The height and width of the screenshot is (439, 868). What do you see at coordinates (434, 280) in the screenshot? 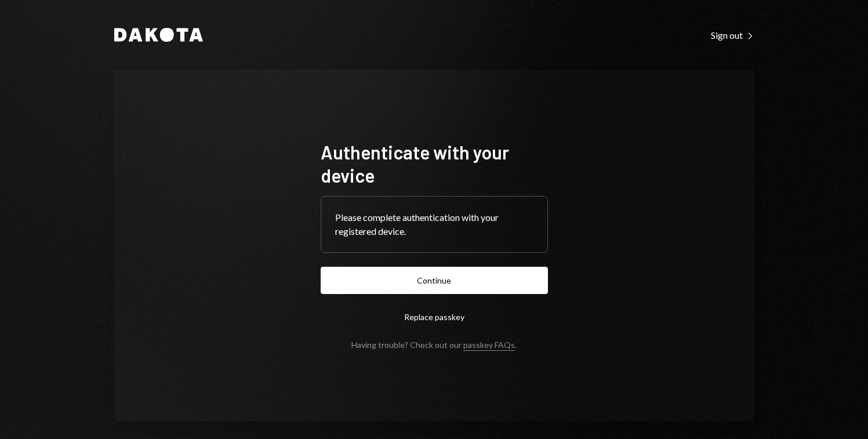
I see `button: Continue` at bounding box center [434, 280].